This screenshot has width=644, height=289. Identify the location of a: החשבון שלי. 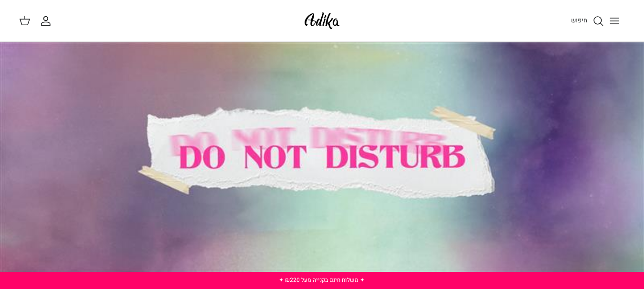
(48, 21).